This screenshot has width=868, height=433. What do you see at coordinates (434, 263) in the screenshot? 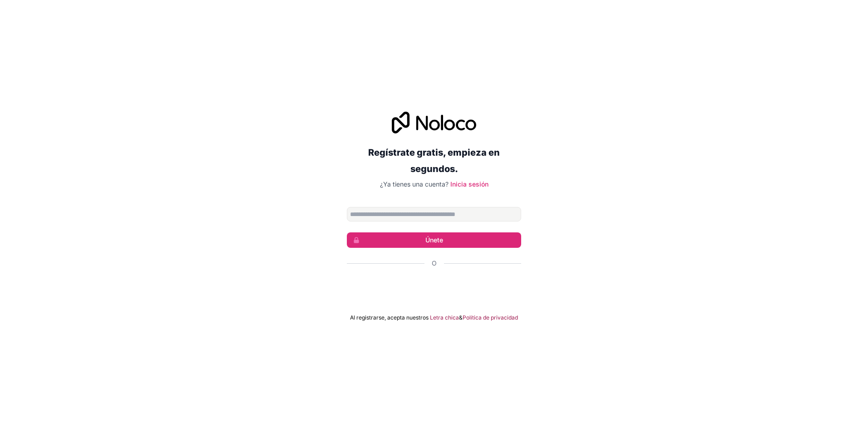
I see `span: O` at bounding box center [434, 263].